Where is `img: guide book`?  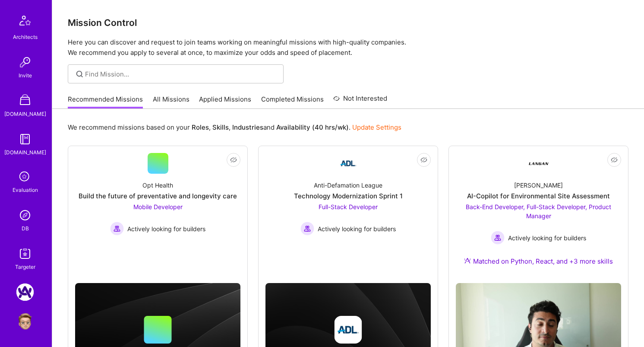
img: guide book is located at coordinates (25, 139).